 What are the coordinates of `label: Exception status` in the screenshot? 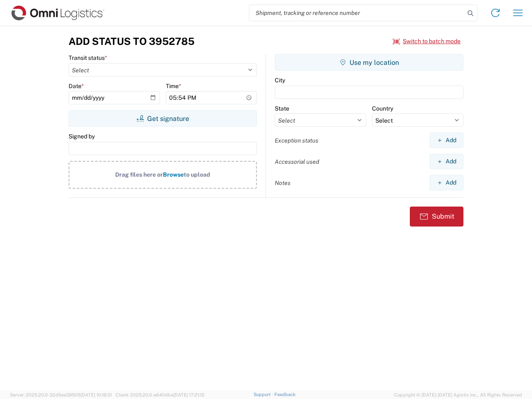 It's located at (296, 140).